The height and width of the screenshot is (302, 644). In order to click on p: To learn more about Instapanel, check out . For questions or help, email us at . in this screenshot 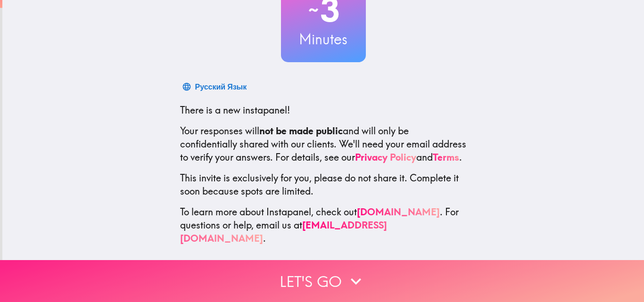, I will do `click(323, 225)`.